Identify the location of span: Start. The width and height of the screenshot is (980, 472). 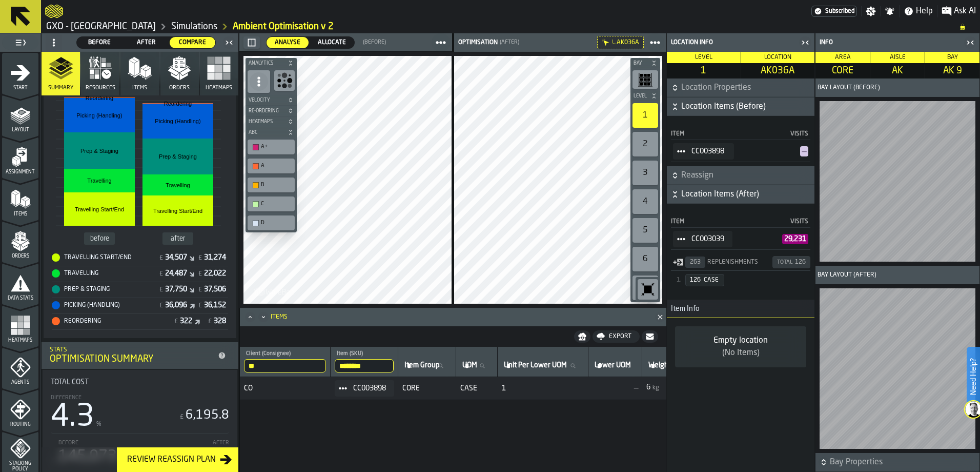
(20, 87).